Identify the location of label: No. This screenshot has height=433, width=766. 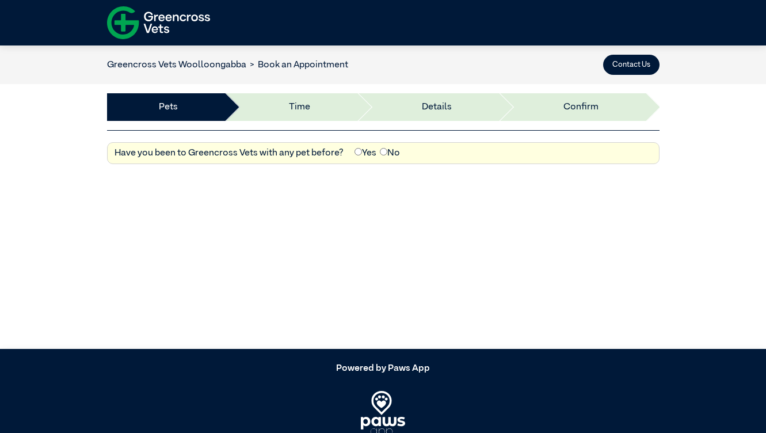
(390, 153).